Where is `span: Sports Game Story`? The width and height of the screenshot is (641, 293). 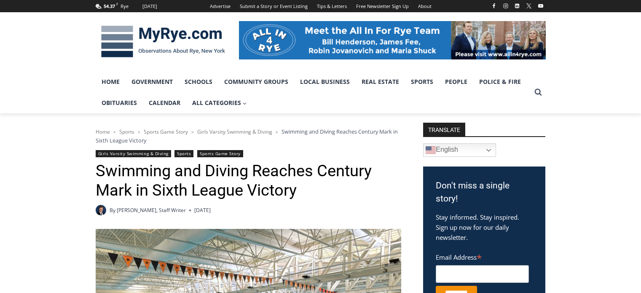
span: Sports Game Story is located at coordinates (166, 132).